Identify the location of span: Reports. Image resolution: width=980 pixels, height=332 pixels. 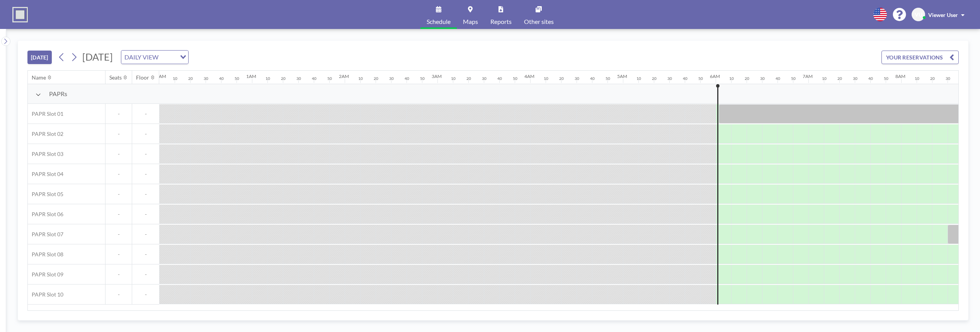
(501, 22).